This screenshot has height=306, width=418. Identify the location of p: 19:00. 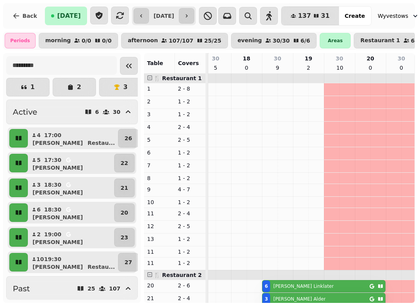
(53, 234).